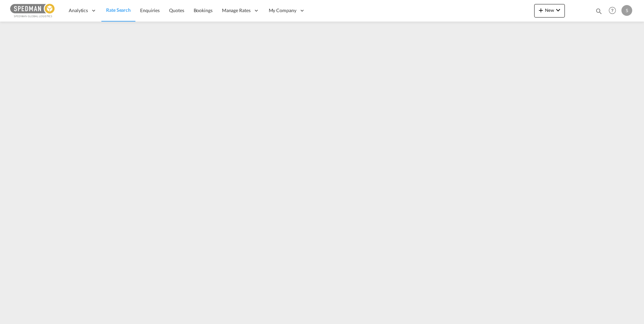 The image size is (644, 324). Describe the element at coordinates (78, 10) in the screenshot. I see `span: Analytics` at that location.